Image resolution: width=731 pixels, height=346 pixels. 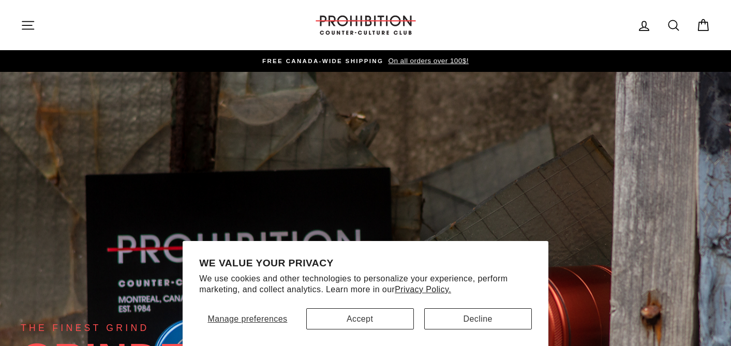 What do you see at coordinates (365, 285) in the screenshot?
I see `p: We use cookies and other technologies to personalize your experience, perform marketing, and coll...` at bounding box center [365, 285].